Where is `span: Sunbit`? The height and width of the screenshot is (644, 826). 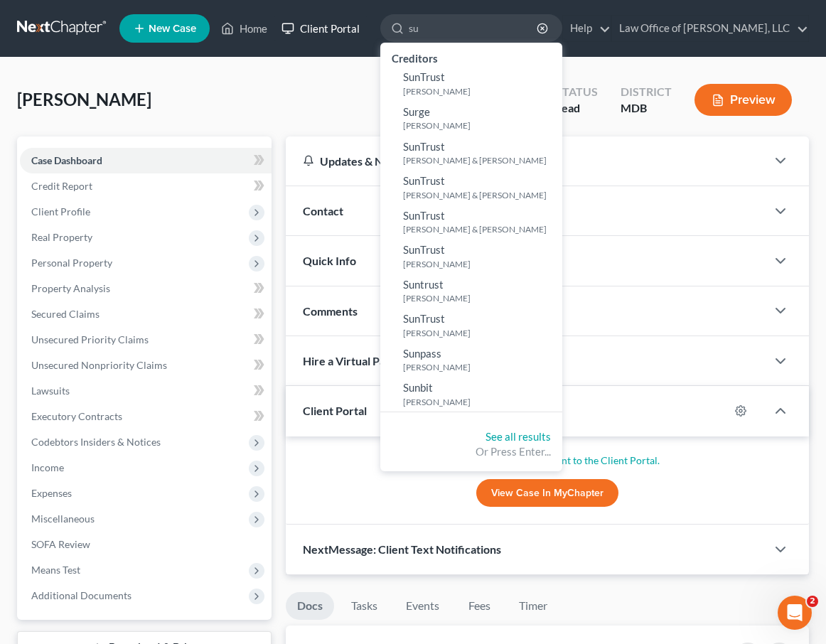 span: Sunbit is located at coordinates (417, 387).